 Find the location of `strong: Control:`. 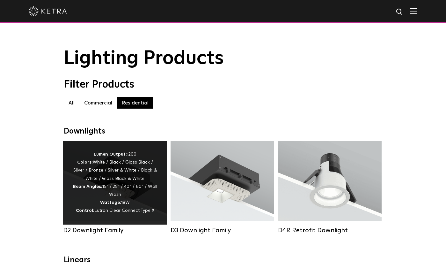

strong: Control: is located at coordinates (85, 210).